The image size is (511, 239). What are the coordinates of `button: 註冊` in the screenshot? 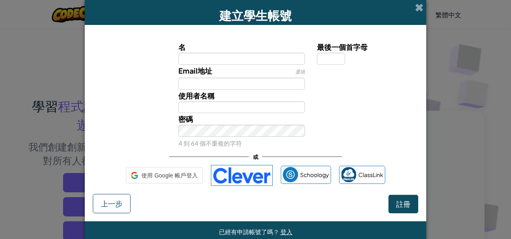 It's located at (403, 204).